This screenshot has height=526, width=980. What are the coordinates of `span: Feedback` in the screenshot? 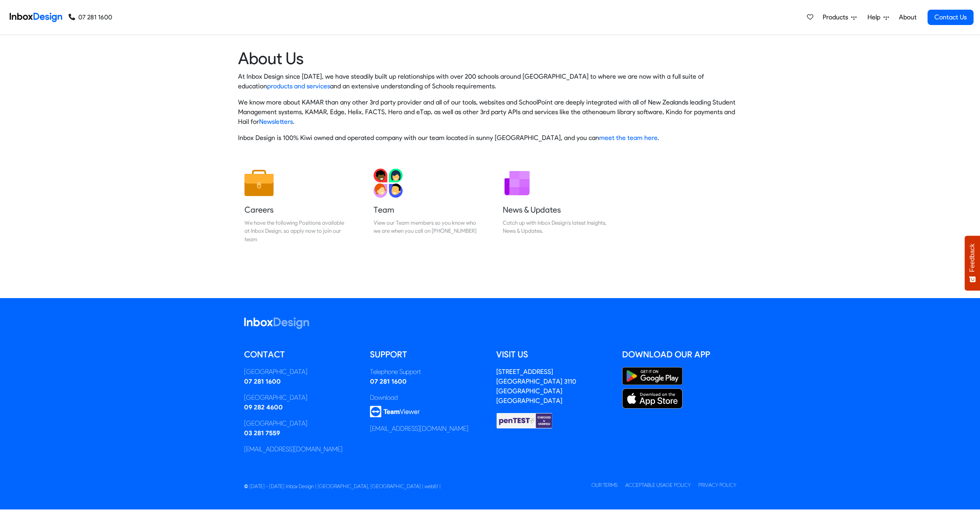 It's located at (973, 258).